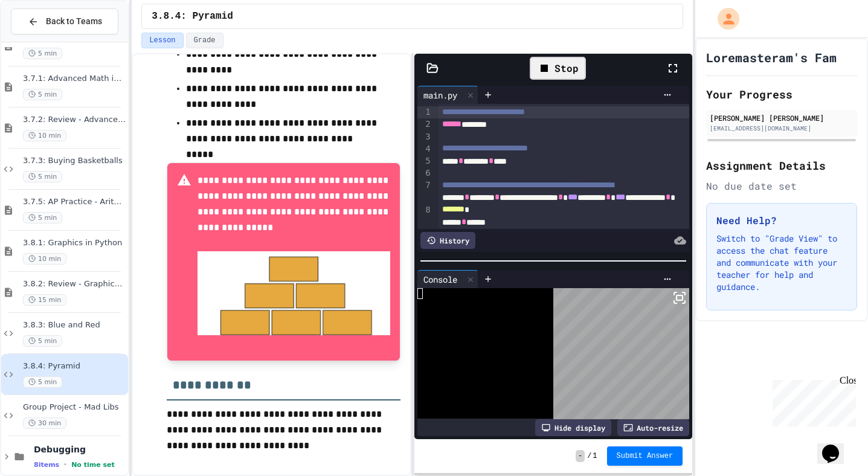  What do you see at coordinates (45, 423) in the screenshot?
I see `span: 30 min` at bounding box center [45, 423].